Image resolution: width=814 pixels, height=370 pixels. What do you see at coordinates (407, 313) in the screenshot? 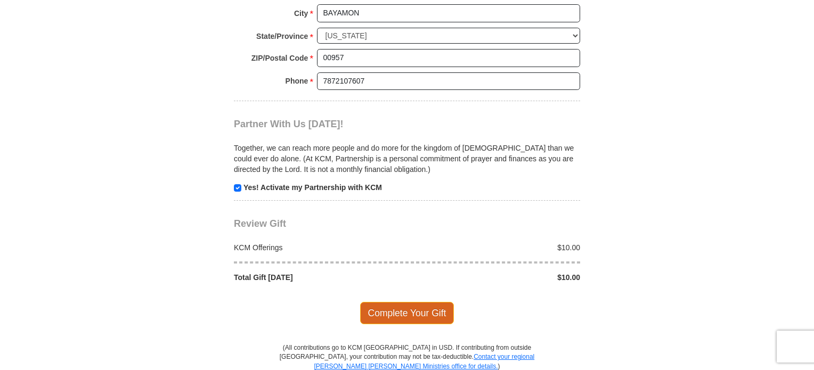
I see `span: Complete Your Gift` at bounding box center [407, 313].